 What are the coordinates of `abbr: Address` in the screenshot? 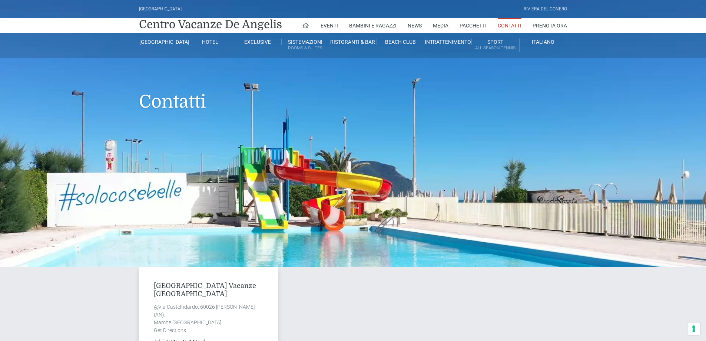 It's located at (156, 307).